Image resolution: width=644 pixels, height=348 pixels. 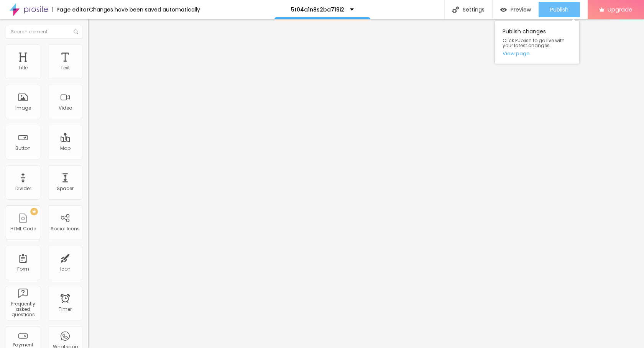 I want to click on button: Preview, so click(x=515, y=10).